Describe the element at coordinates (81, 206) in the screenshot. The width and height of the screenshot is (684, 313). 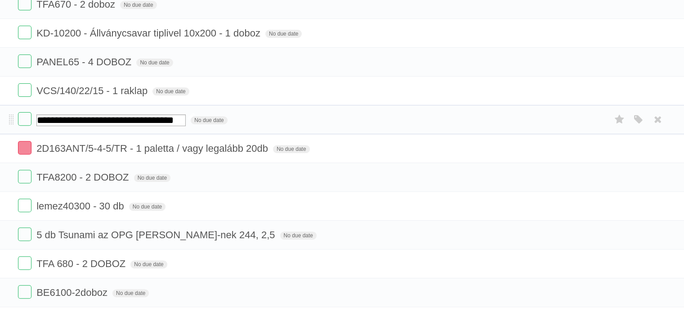
I see `span: lemez40300 - 30 db` at that location.